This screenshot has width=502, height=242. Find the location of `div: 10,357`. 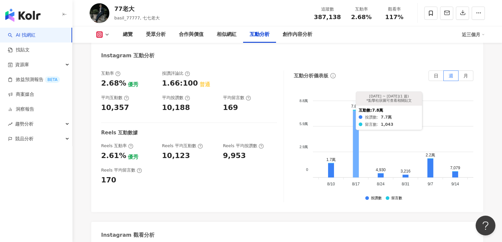

div: 10,357 is located at coordinates (115, 108).